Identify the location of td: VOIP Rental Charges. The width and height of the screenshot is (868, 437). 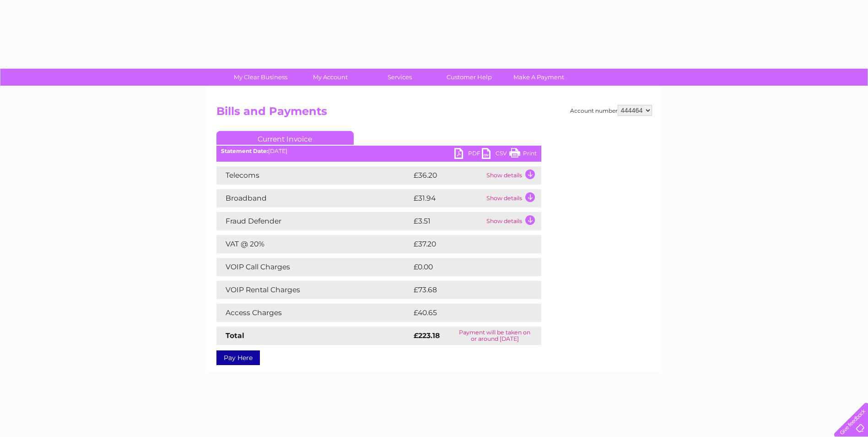
(314, 290).